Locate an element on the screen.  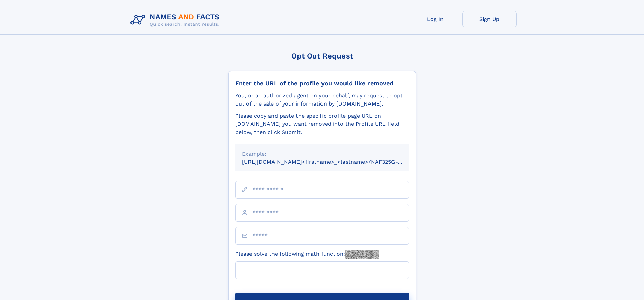
div: Enter the URL of the profile you would like removed is located at coordinates (322, 84).